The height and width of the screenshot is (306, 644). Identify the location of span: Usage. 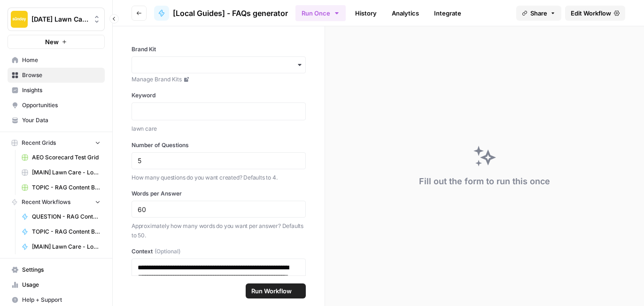
(61, 285).